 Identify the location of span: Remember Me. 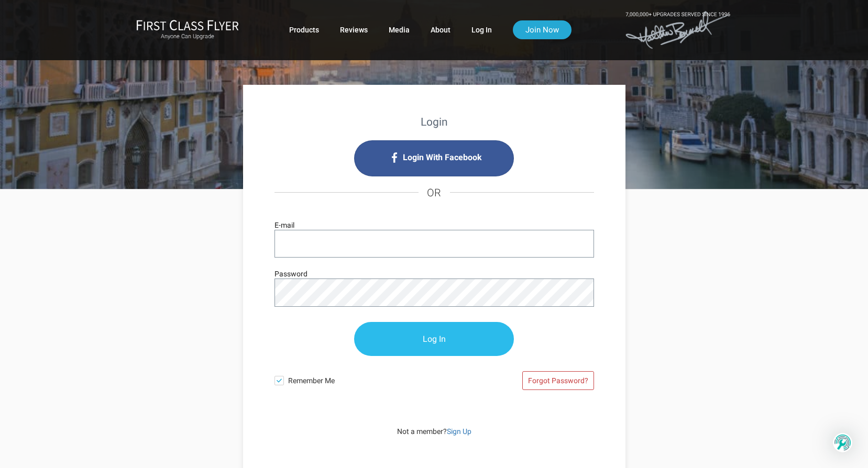
(361, 379).